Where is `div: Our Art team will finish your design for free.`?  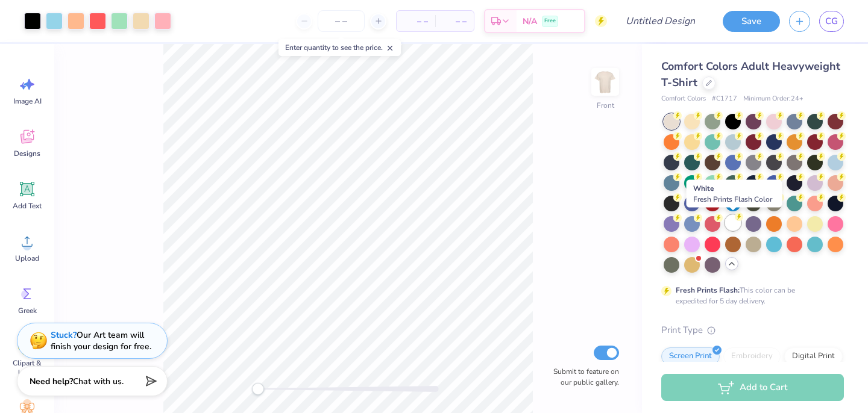 div: Our Art team will finish your design for free. is located at coordinates (101, 341).